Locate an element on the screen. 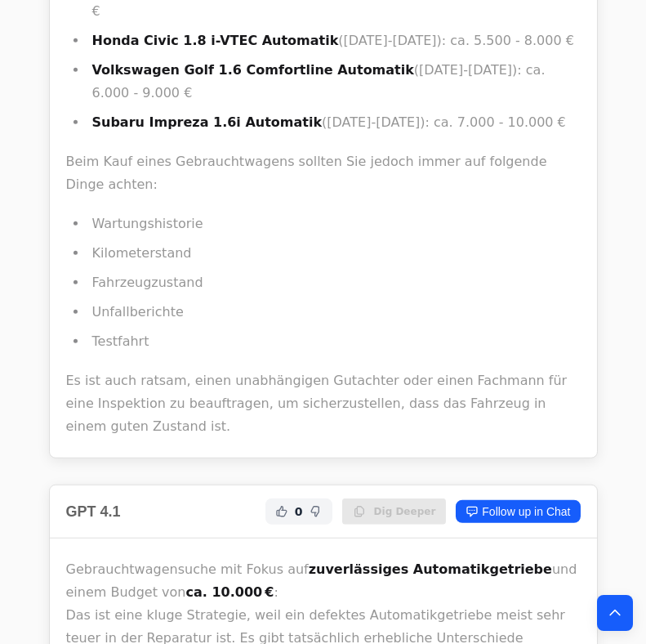 The width and height of the screenshot is (646, 644). a: Follow up in Chat is located at coordinates (518, 512).